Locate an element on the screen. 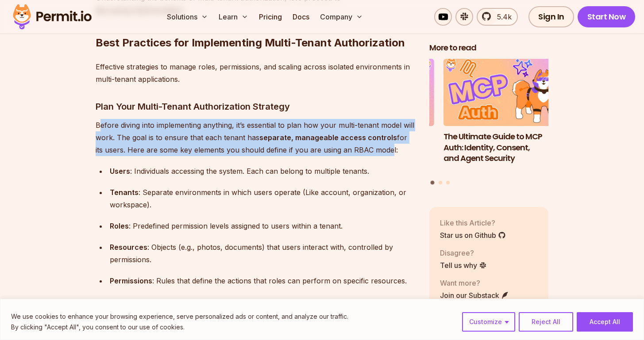 Image resolution: width=644 pixels, height=340 pixels. div: : Rules that define the actions that roles can perform on specific resources. is located at coordinates (262, 281).